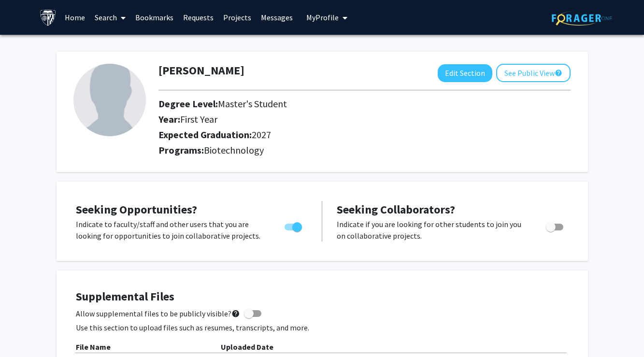 The image size is (644, 357). I want to click on img: ForagerOne Logo, so click(582, 18).